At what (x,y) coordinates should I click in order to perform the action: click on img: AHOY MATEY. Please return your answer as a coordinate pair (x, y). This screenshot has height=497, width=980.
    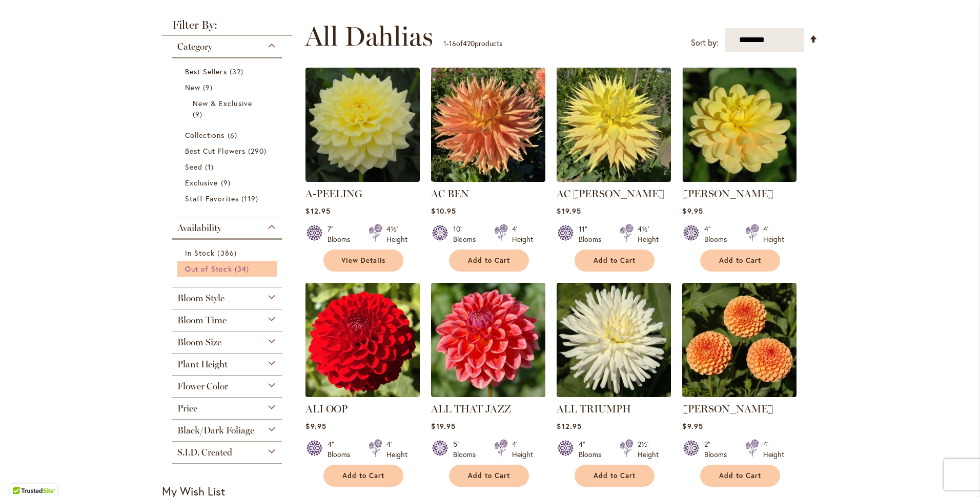
    Looking at the image, I should click on (739, 124).